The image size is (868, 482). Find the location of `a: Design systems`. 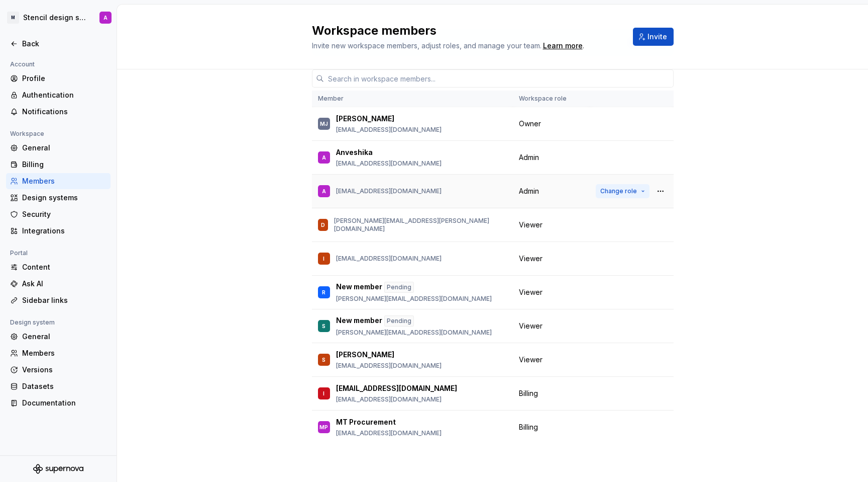

a: Design systems is located at coordinates (58, 198).